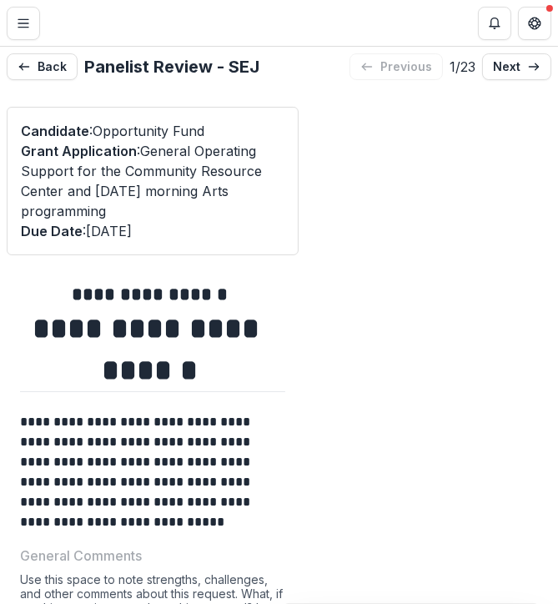 The image size is (558, 604). Describe the element at coordinates (407, 67) in the screenshot. I see `p: previous` at that location.